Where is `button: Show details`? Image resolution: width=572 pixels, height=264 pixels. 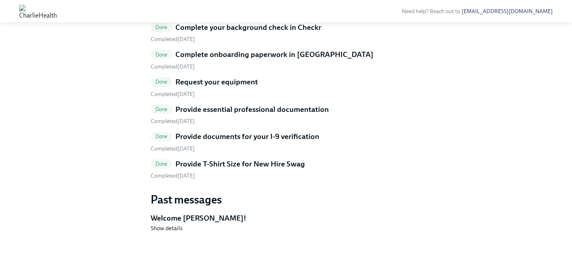 button: Show details is located at coordinates (167, 228).